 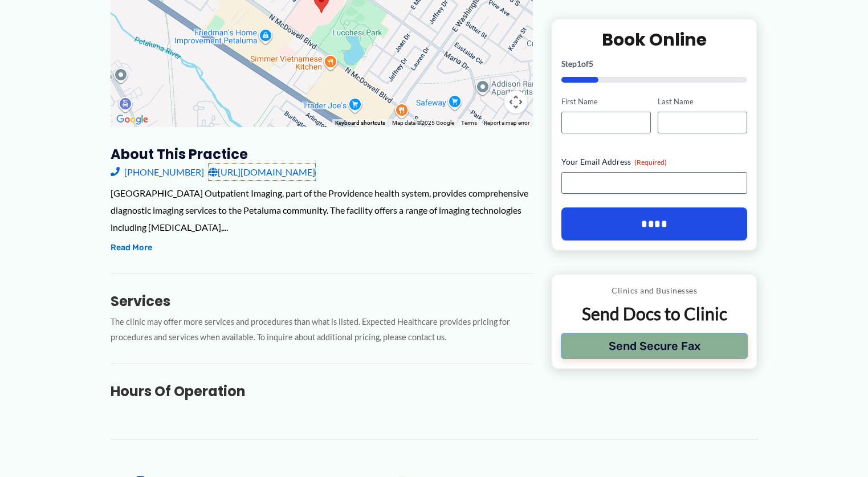 I want to click on label: Your Email Address, so click(x=654, y=162).